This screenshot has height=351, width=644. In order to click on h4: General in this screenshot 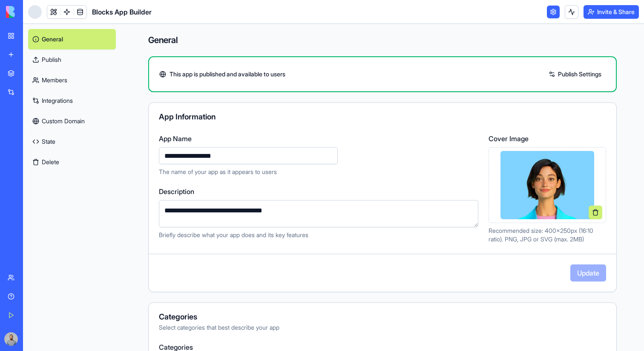, I will do `click(382, 40)`.